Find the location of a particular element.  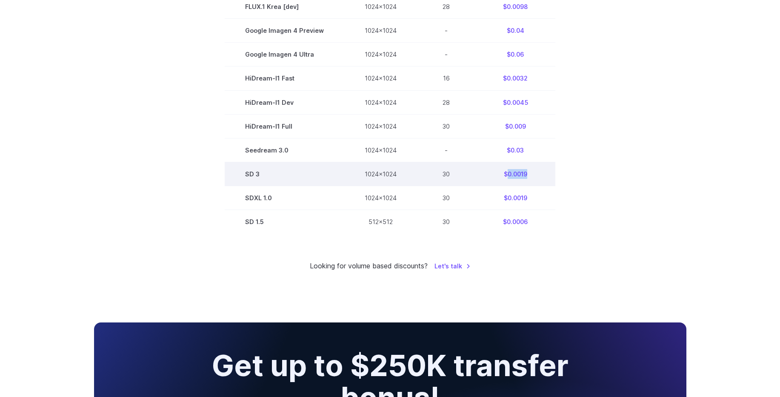

td: 512x512 is located at coordinates (380, 221).